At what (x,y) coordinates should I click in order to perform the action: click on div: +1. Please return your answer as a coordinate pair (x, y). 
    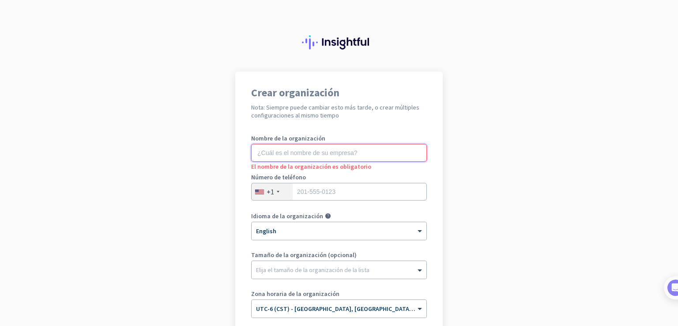
    Looking at the image, I should click on (270, 192).